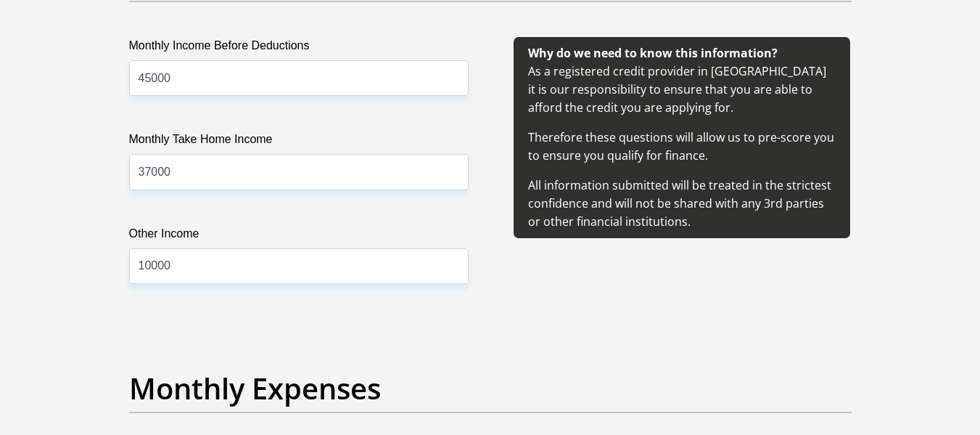 Image resolution: width=980 pixels, height=435 pixels. Describe the element at coordinates (299, 78) in the screenshot. I see `input: Monthly Income Before Deductions` at that location.